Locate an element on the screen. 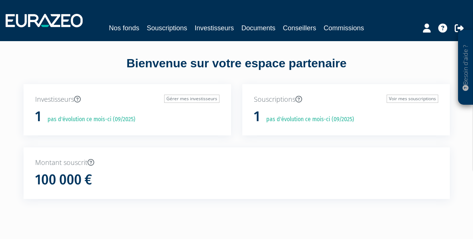 This screenshot has width=473, height=239. p: Besoin d'aide ? is located at coordinates (465, 68).